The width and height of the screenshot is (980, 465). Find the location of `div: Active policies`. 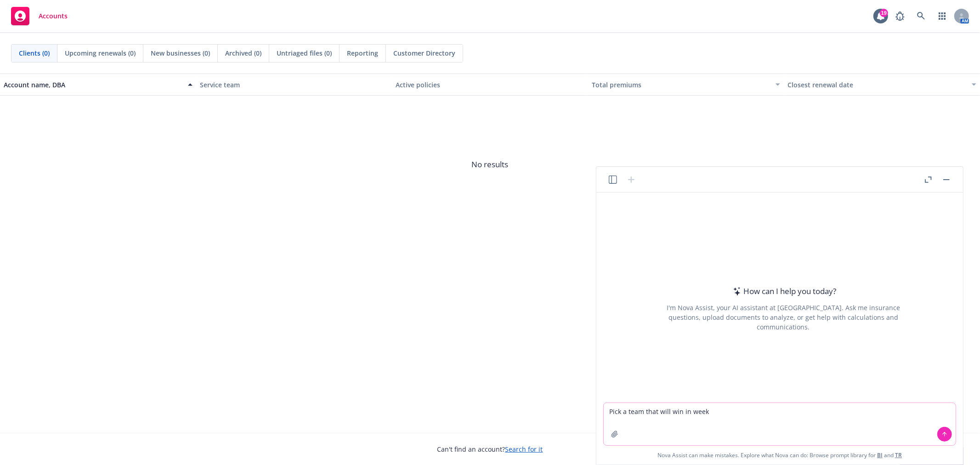

div: Active policies is located at coordinates (490, 85).